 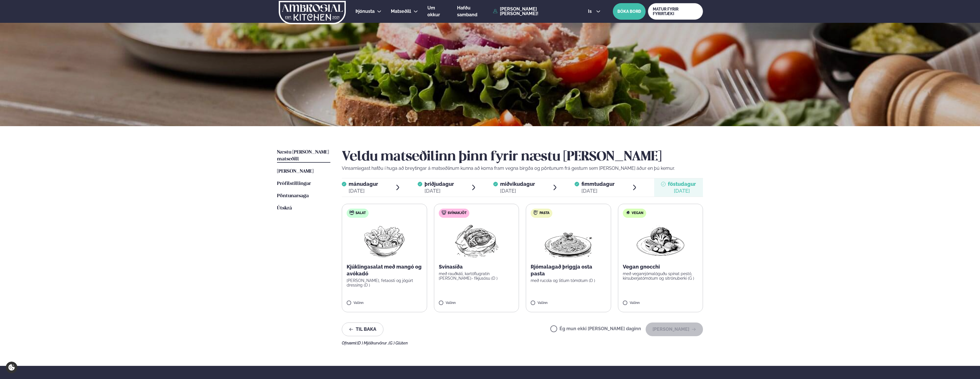 What do you see at coordinates (365, 12) in the screenshot?
I see `a: Þjónusta` at bounding box center [365, 12].